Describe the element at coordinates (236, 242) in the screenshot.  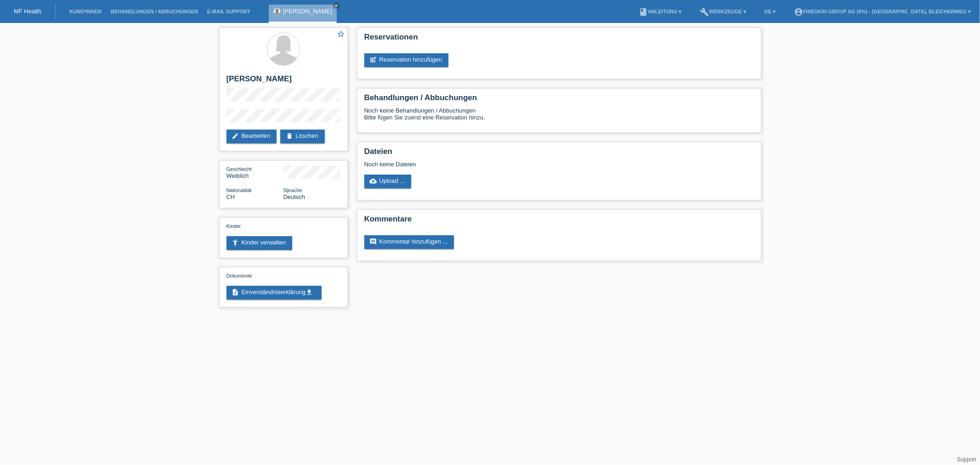
I see `i: accessibility_new` at that location.